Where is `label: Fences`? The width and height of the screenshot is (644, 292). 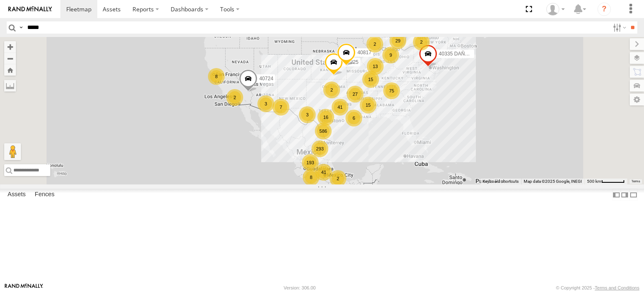 label: Fences is located at coordinates (45, 195).